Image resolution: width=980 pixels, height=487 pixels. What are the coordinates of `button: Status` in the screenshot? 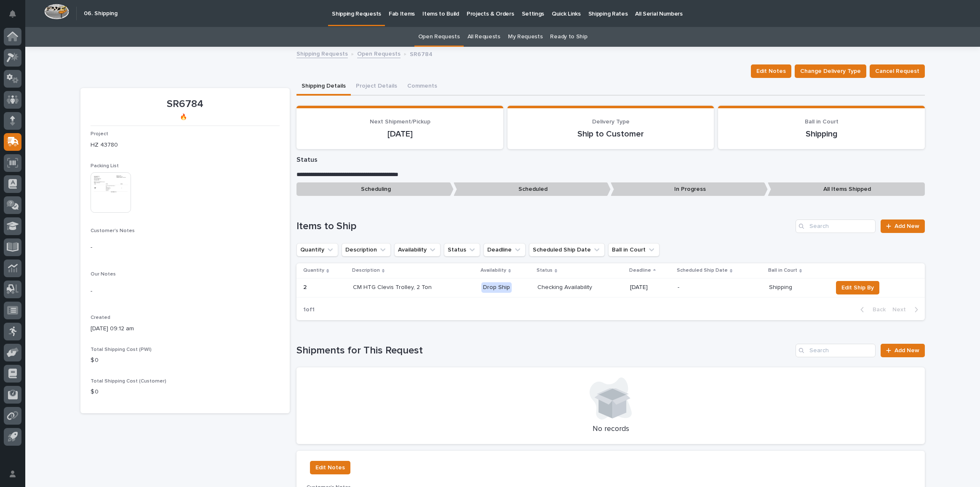 It's located at (462, 250).